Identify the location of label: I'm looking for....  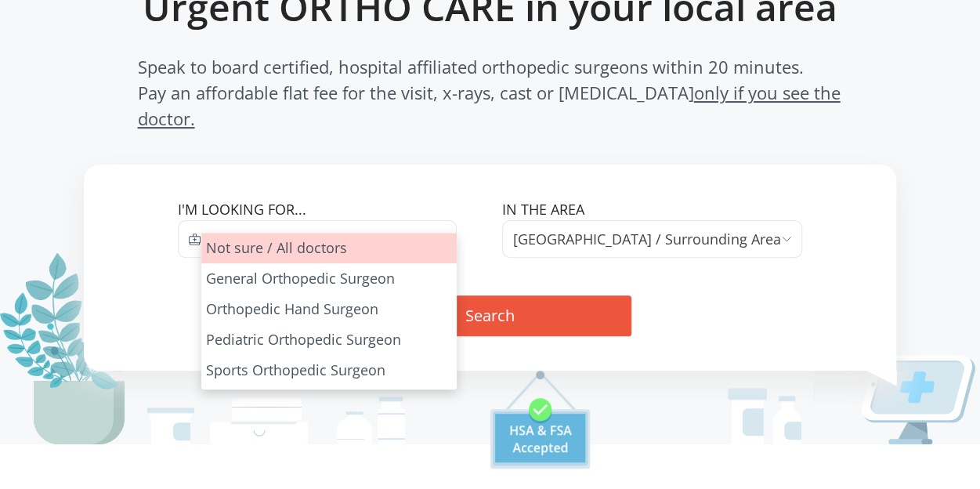
(328, 209).